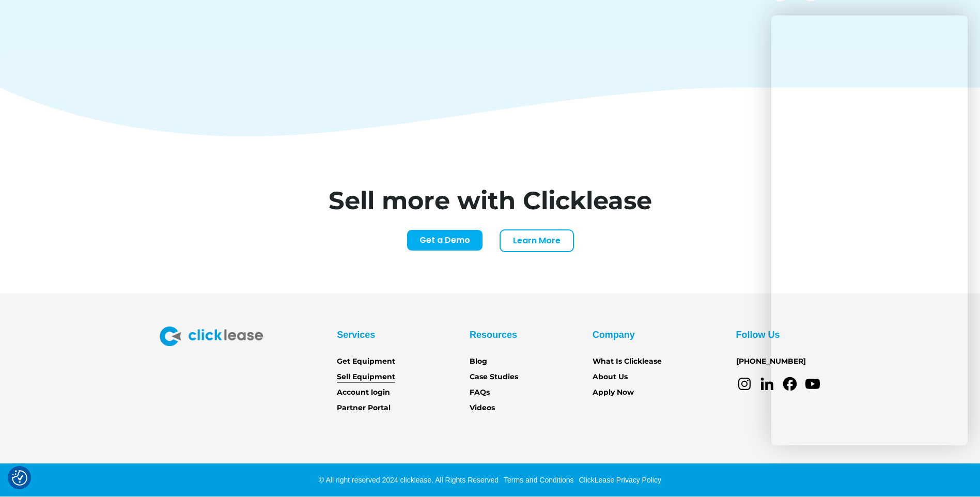  I want to click on a: Sell Equipment, so click(365, 377).